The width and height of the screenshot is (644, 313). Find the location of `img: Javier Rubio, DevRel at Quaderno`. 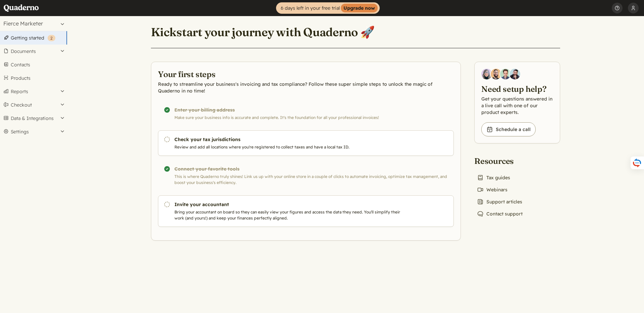

img: Javier Rubio, DevRel at Quaderno is located at coordinates (515, 74).